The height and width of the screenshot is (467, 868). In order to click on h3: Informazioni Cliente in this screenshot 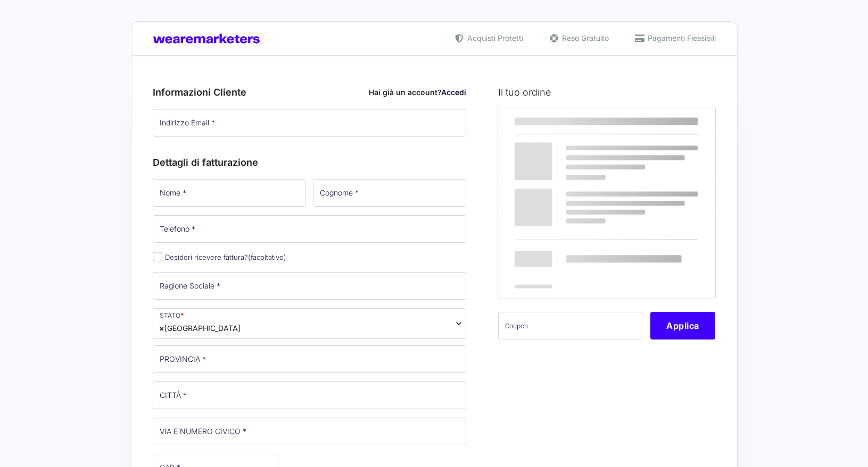, I will do `click(310, 92)`.